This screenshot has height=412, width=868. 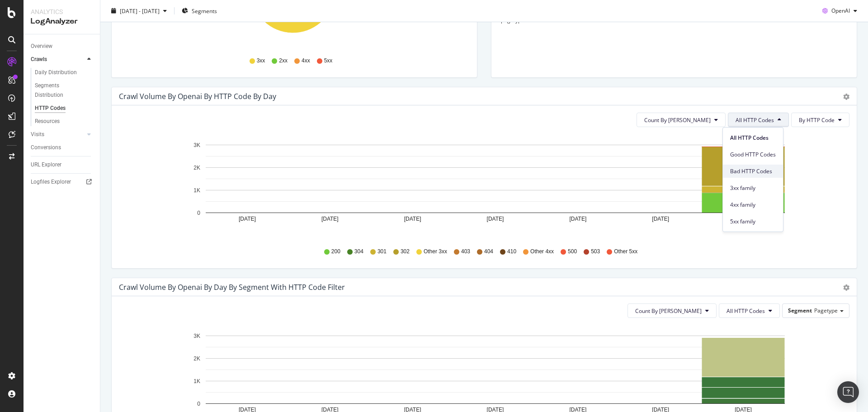 What do you see at coordinates (753, 188) in the screenshot?
I see `span: 3xx family` at bounding box center [753, 188].